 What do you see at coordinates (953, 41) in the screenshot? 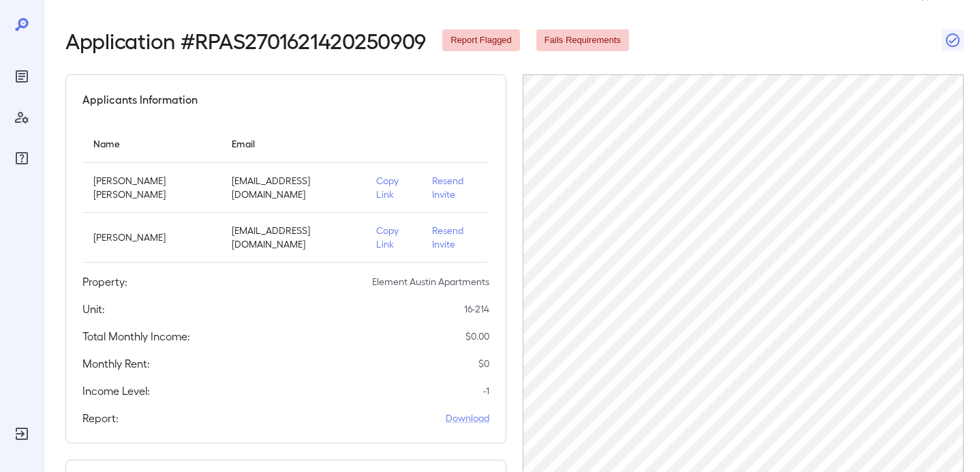
I see `button: Close Report` at bounding box center [953, 41].